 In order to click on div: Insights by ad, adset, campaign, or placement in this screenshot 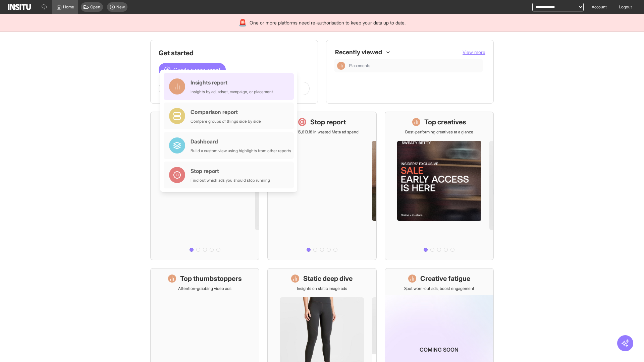, I will do `click(232, 91)`.